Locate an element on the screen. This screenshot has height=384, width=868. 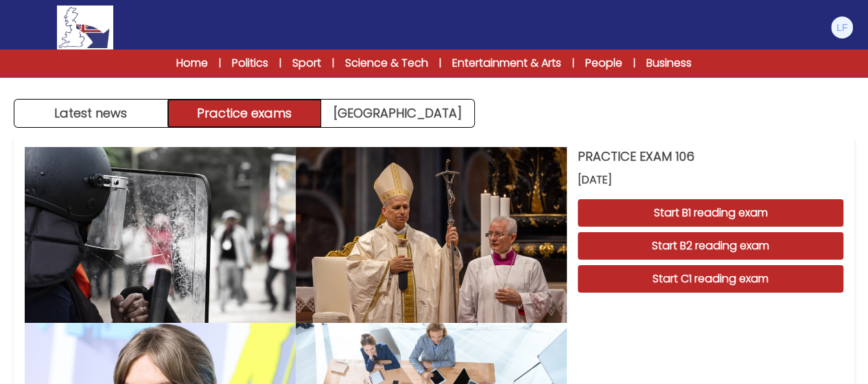
button: Start C1 reading exam is located at coordinates (710, 279).